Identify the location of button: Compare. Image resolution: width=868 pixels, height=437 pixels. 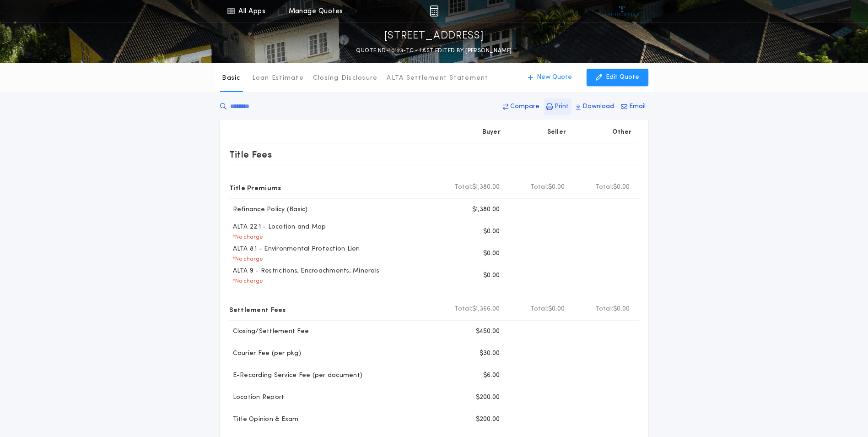
(521, 107).